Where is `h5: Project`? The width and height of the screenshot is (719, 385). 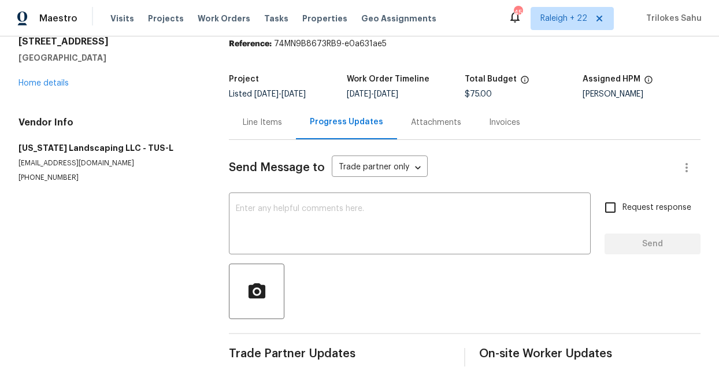
h5: Project is located at coordinates (244, 79).